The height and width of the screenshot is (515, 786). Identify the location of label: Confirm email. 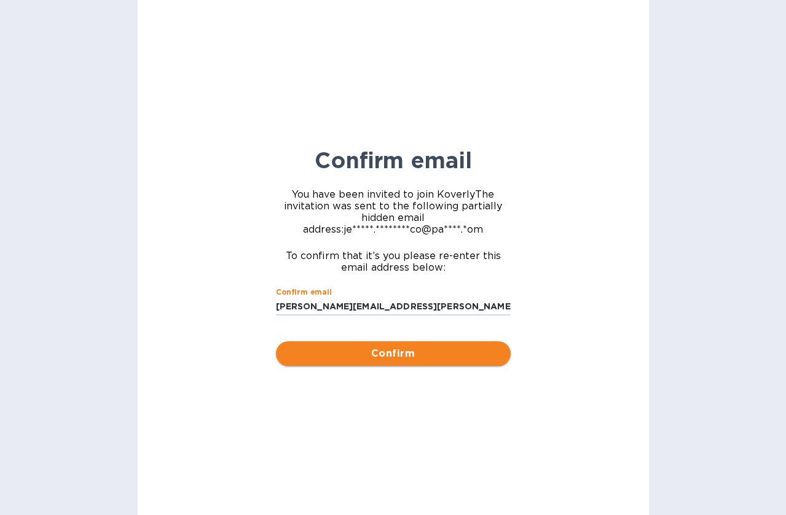
(303, 292).